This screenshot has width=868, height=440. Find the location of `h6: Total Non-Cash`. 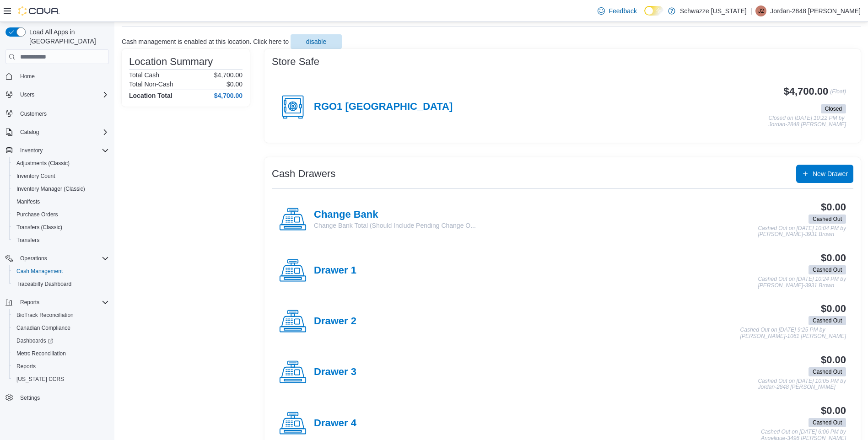

h6: Total Non-Cash is located at coordinates (151, 84).